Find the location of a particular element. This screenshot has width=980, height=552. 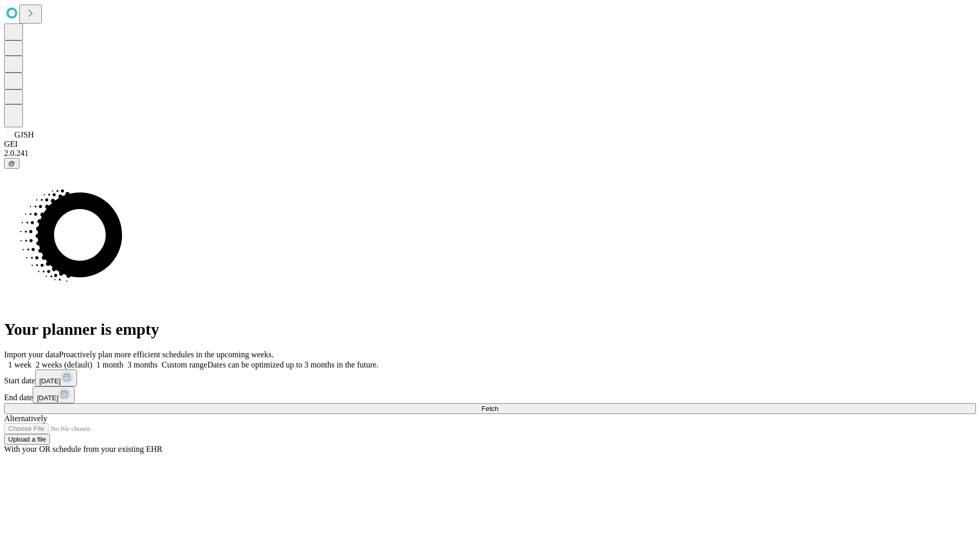

h1: Your planner is empty is located at coordinates (490, 329).